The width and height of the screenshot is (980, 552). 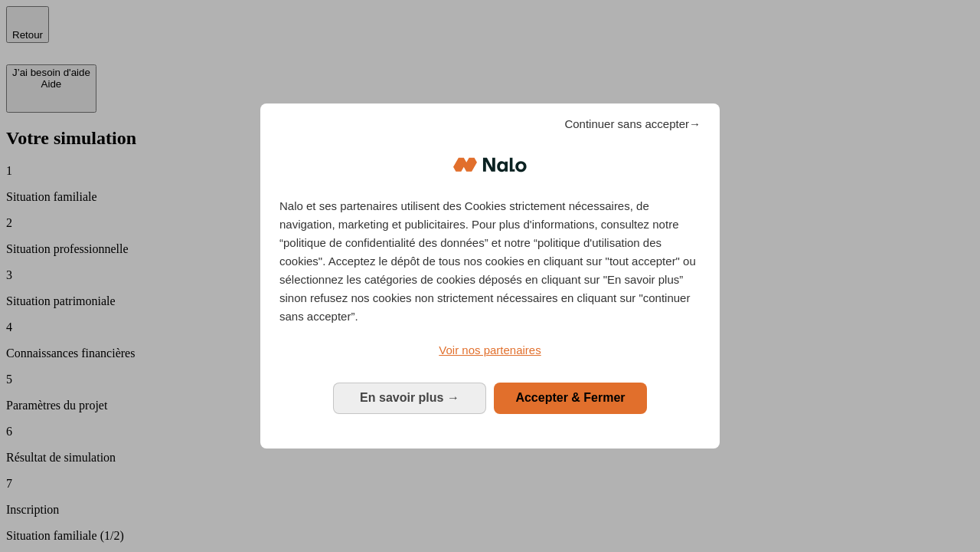 What do you see at coordinates (632, 125) in the screenshot?
I see `span: Continuer sans accepter→` at bounding box center [632, 125].